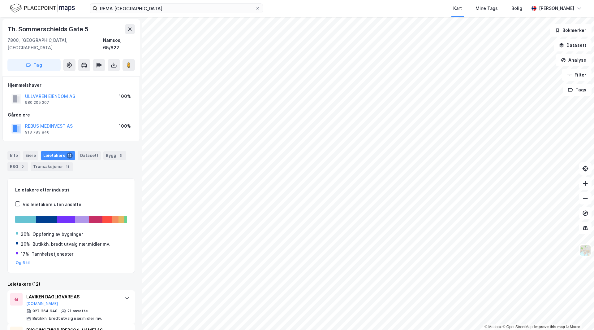  Describe the element at coordinates (42, 8) in the screenshot. I see `img: logo.f888ab2527a4732fd821a326f86c7f29.svg` at that location.